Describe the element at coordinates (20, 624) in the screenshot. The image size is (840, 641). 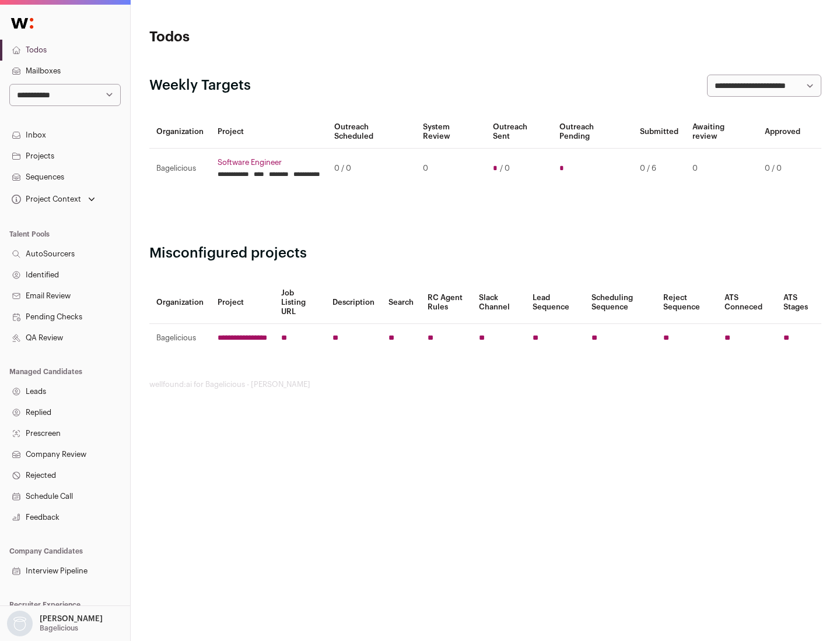
I see `img: nopic.png` at that location.